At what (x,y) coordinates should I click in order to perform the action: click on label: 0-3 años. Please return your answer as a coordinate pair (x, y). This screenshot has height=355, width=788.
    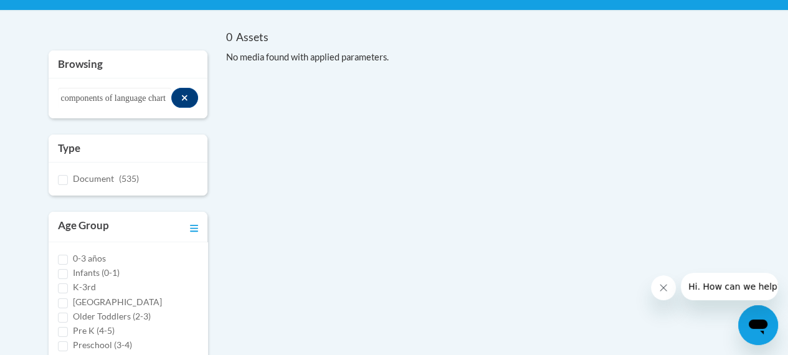
    Looking at the image, I should click on (89, 259).